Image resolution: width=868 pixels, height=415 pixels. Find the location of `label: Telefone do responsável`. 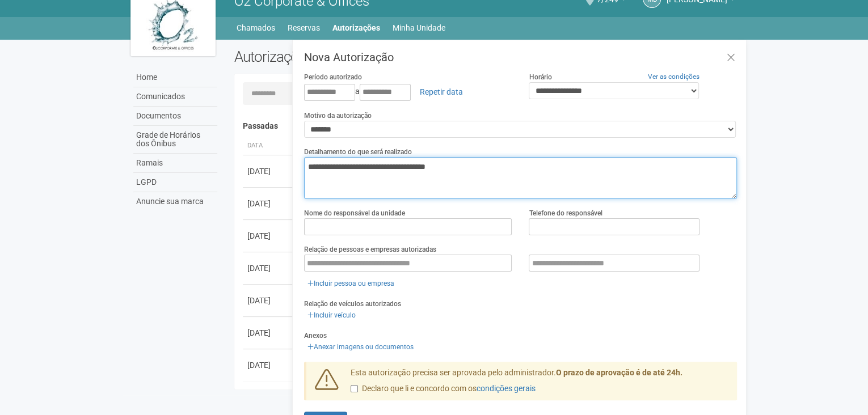

label: Telefone do responsável is located at coordinates (565, 213).